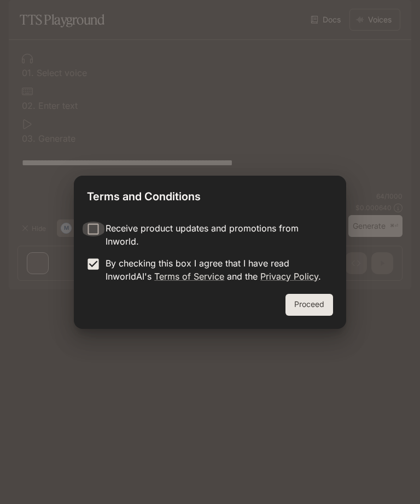 The image size is (420, 504). Describe the element at coordinates (215, 270) in the screenshot. I see `p: By checking this box I agree that I have read InworldAI's and the .` at that location.